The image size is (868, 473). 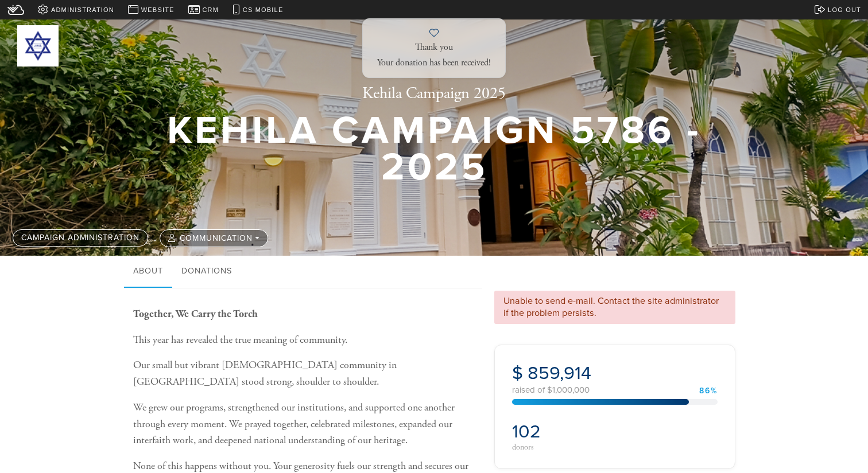 What do you see at coordinates (559, 373) in the screenshot?
I see `span: 859,914` at bounding box center [559, 373].